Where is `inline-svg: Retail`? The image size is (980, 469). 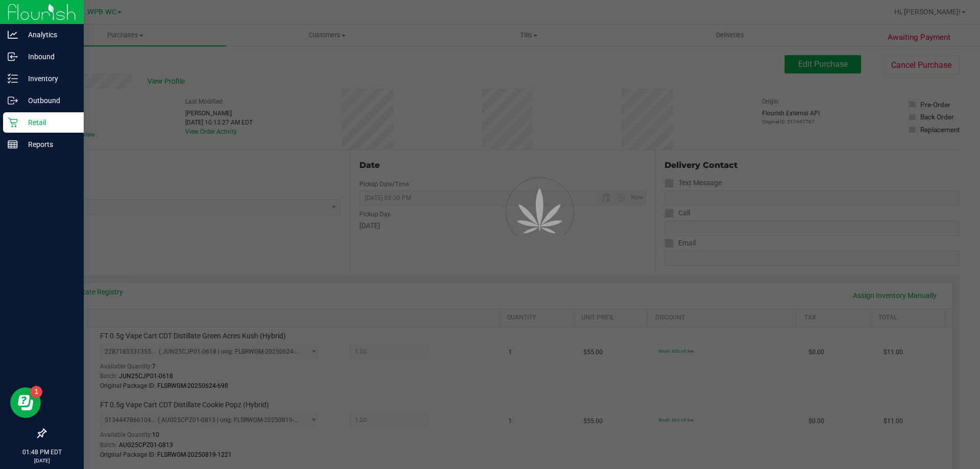 inline-svg: Retail is located at coordinates (13, 122).